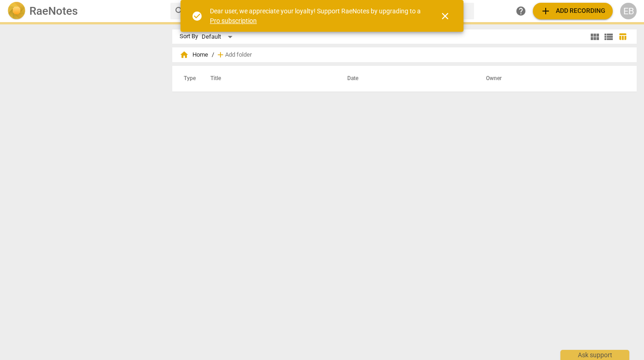  Describe the element at coordinates (445, 16) in the screenshot. I see `button: Close` at that location.